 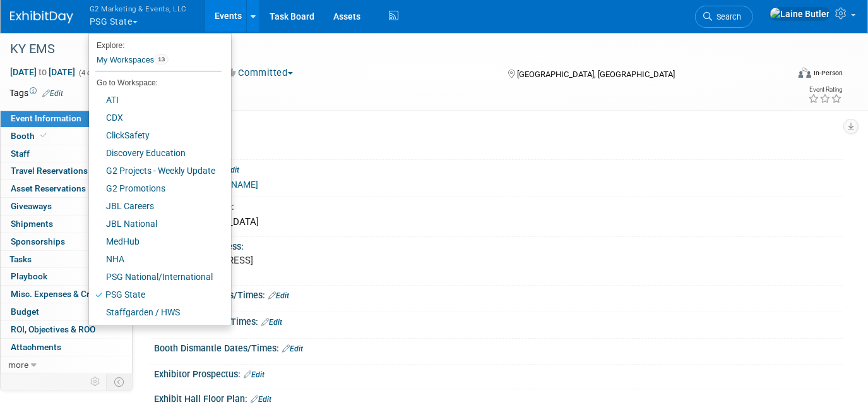 What do you see at coordinates (156, 118) in the screenshot?
I see `a: CDX` at bounding box center [156, 118].